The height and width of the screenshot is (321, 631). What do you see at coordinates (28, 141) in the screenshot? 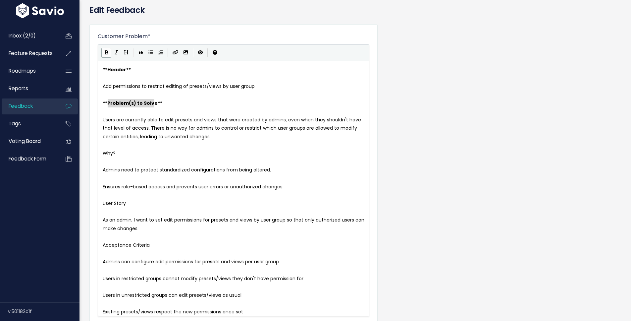
I see `a: Voting Board` at bounding box center [28, 141].